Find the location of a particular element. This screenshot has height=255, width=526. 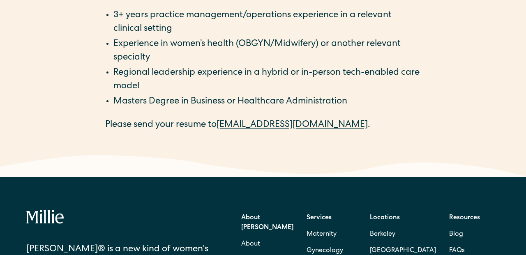

p: Please send your resume to . is located at coordinates (263, 125).